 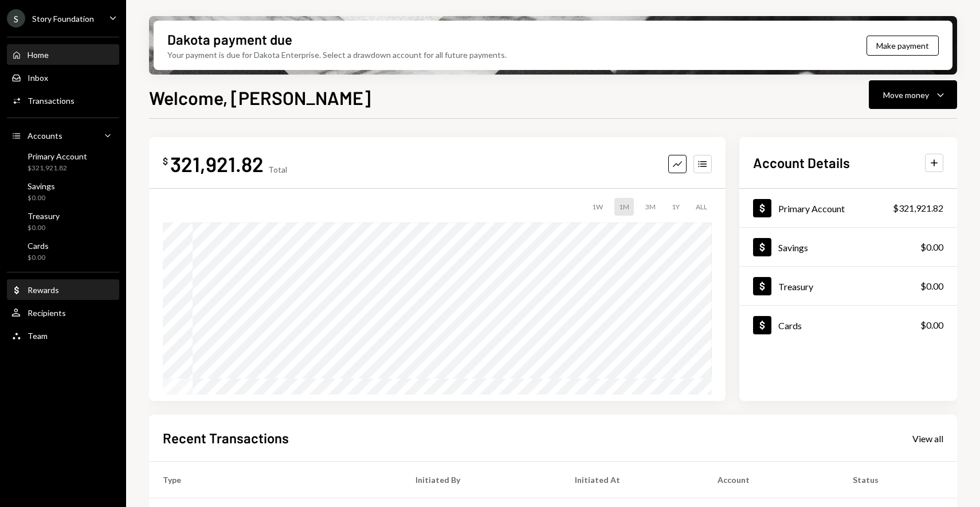 I want to click on div: 3M, so click(x=650, y=206).